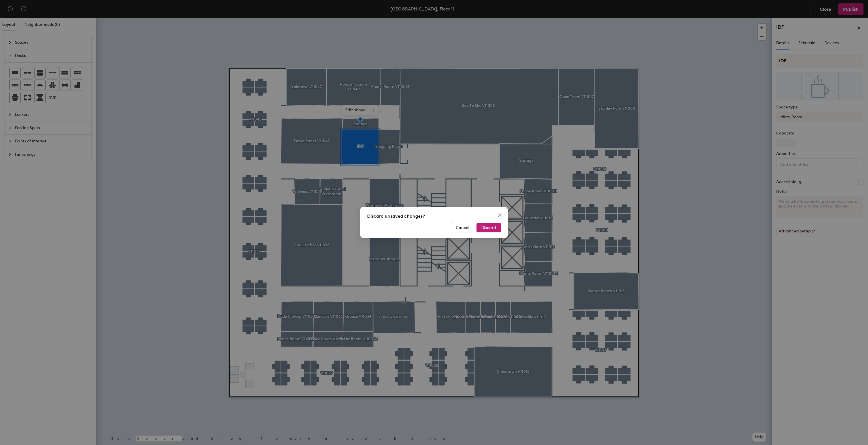 The height and width of the screenshot is (445, 868). What do you see at coordinates (434, 216) in the screenshot?
I see `div: Discard unsaved changes?` at bounding box center [434, 216].